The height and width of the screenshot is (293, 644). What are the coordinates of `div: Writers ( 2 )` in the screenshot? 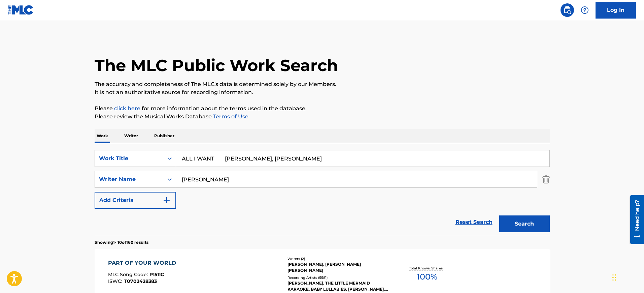 It's located at (338, 258).